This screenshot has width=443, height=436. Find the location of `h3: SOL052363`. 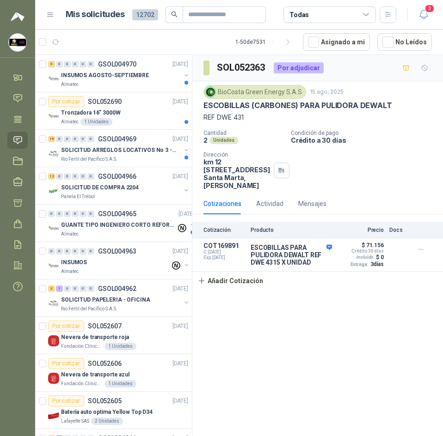

h3: SOL052363 is located at coordinates (241, 67).